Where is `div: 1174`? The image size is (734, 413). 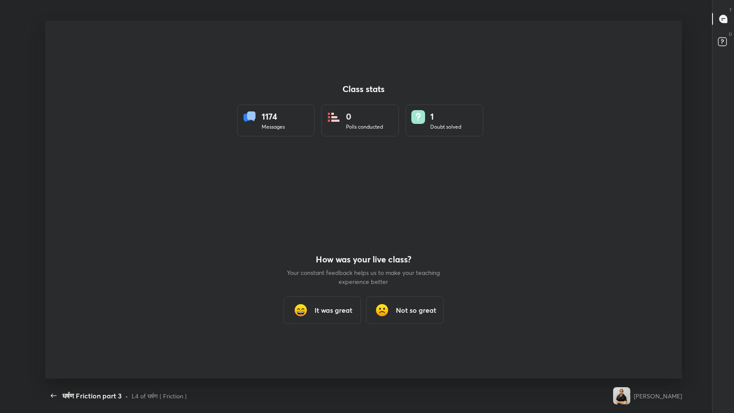
div: 1174 is located at coordinates (273, 117).